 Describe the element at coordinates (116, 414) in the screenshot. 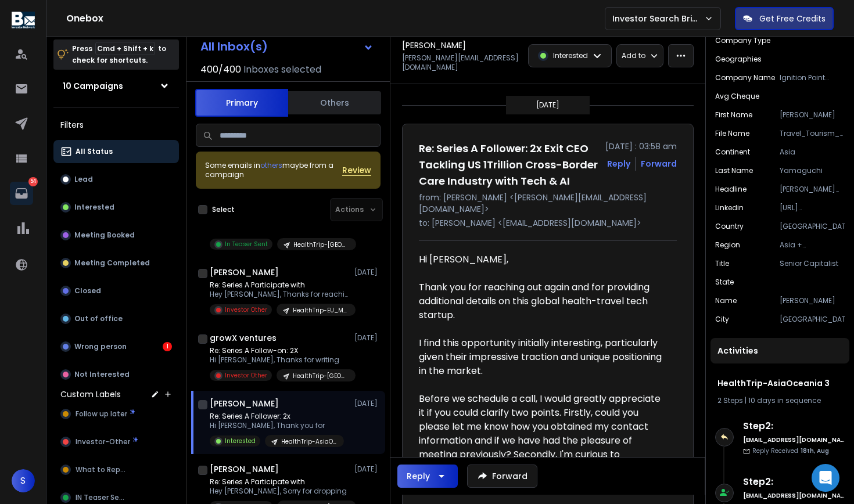

I see `button: Follow up later` at that location.